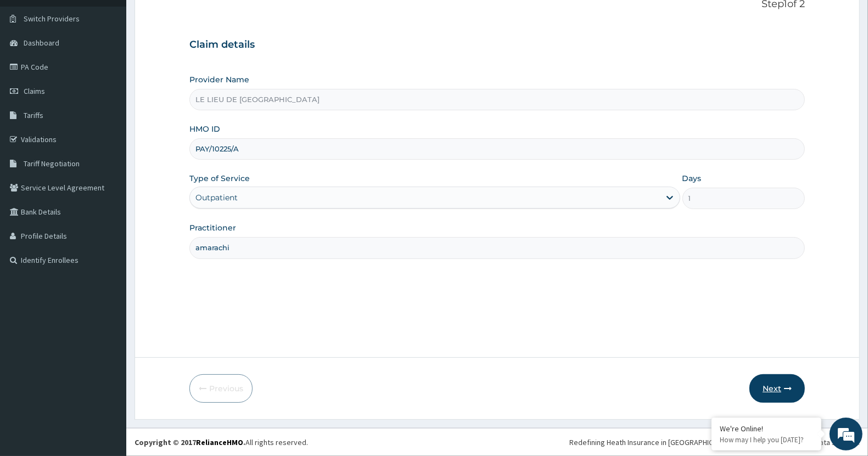 This screenshot has width=868, height=456. What do you see at coordinates (777, 389) in the screenshot?
I see `button: Next` at bounding box center [777, 389].